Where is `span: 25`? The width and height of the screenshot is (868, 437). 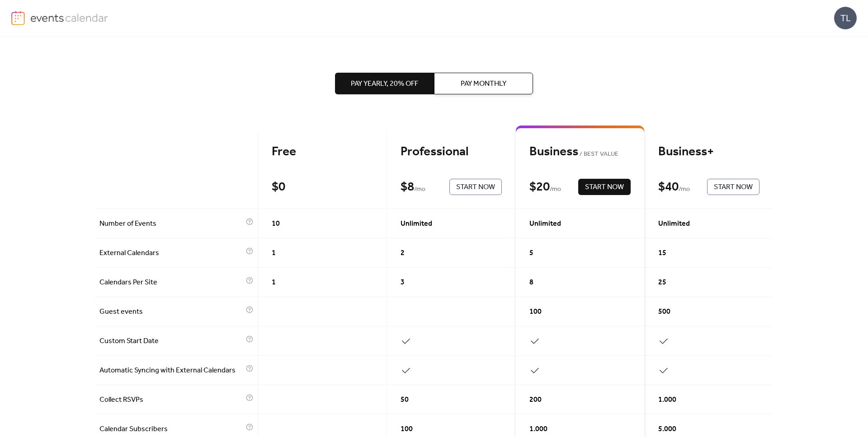 span: 25 is located at coordinates (662, 283).